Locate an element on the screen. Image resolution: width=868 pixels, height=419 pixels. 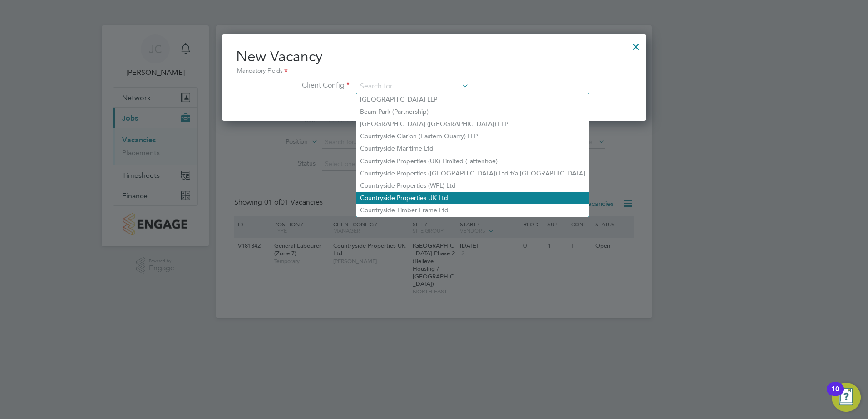
button: Open Resource Center, 10 new notifications is located at coordinates (846, 397).